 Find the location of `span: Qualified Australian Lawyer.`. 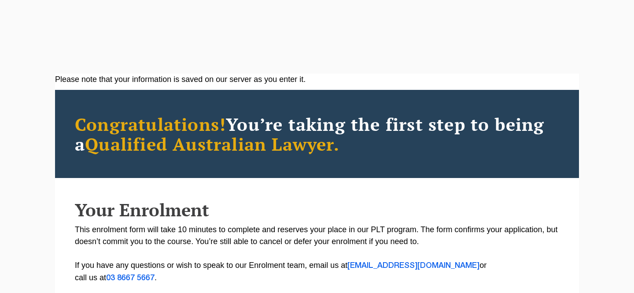

span: Qualified Australian Lawyer. is located at coordinates (212, 144).